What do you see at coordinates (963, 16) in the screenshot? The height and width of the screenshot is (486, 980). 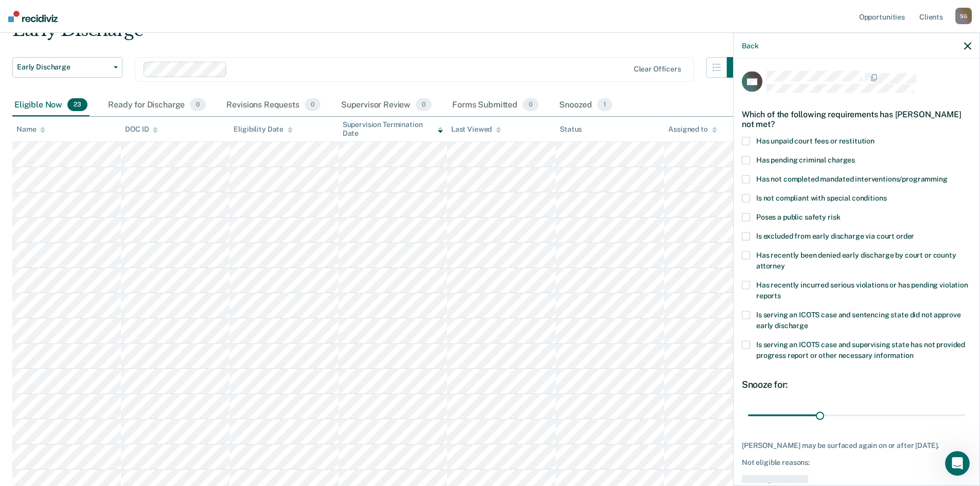 I see `div: S G` at bounding box center [963, 16].